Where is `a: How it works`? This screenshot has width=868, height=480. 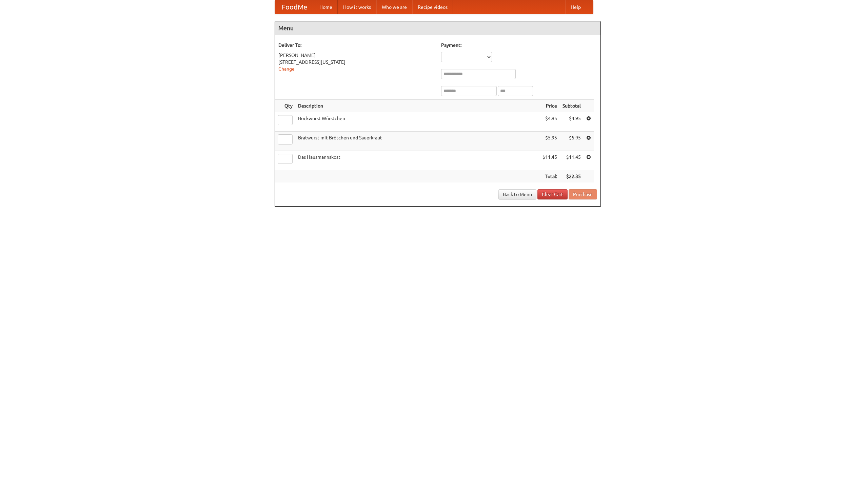 a: How it works is located at coordinates (357, 7).